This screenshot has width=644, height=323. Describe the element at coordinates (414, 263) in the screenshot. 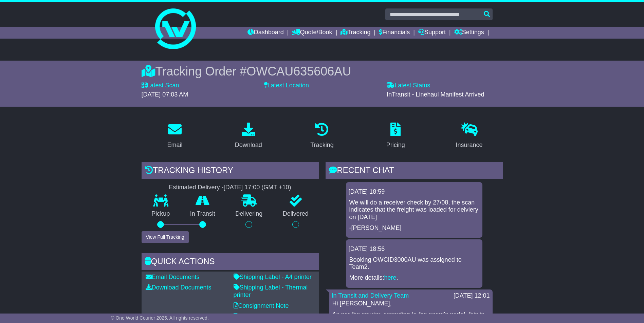

I see `p: Booking OWCID3000AU was assigned to Team2.` at that location.